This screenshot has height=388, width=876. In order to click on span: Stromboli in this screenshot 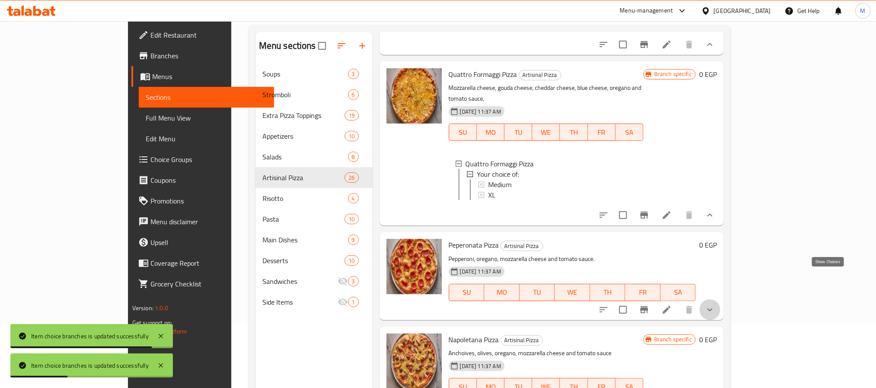, I will do `click(305, 95)`.